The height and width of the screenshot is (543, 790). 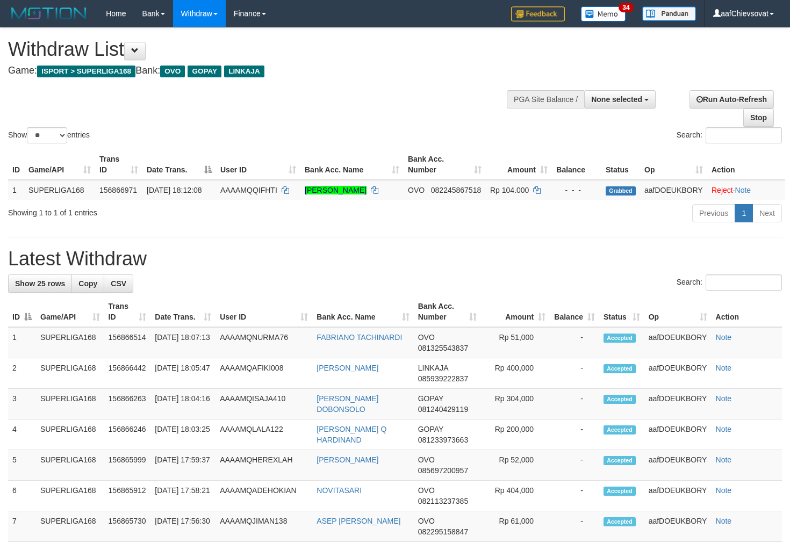 I want to click on a: NOVITASARI, so click(x=339, y=491).